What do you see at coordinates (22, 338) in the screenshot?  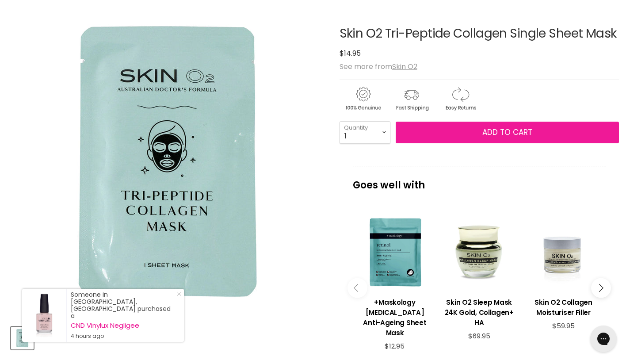 I see `button: Skin O2 Tri-Peptide Collagen Single Sheet Mask` at bounding box center [22, 338].